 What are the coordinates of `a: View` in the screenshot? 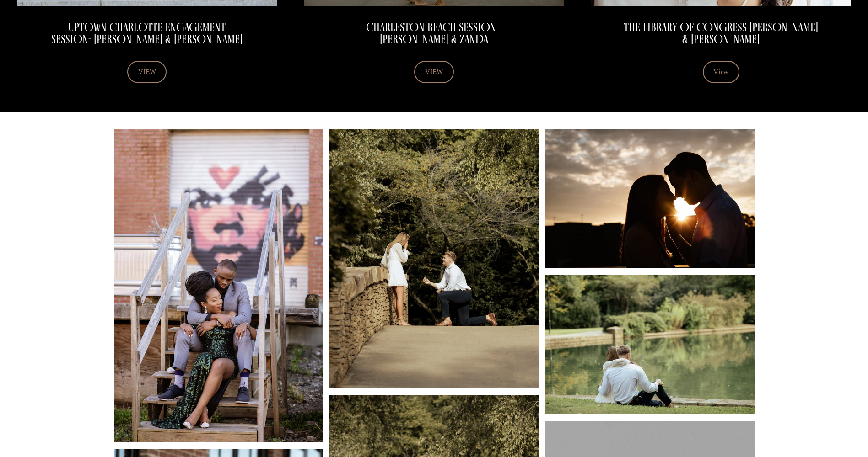 It's located at (721, 72).